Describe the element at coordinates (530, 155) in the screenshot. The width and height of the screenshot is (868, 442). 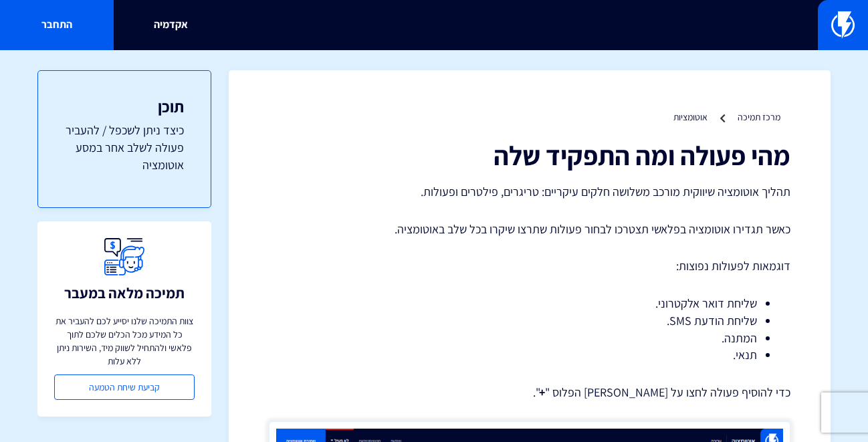
I see `h1: מהי פעולה ומה התפקיד שלה` at that location.